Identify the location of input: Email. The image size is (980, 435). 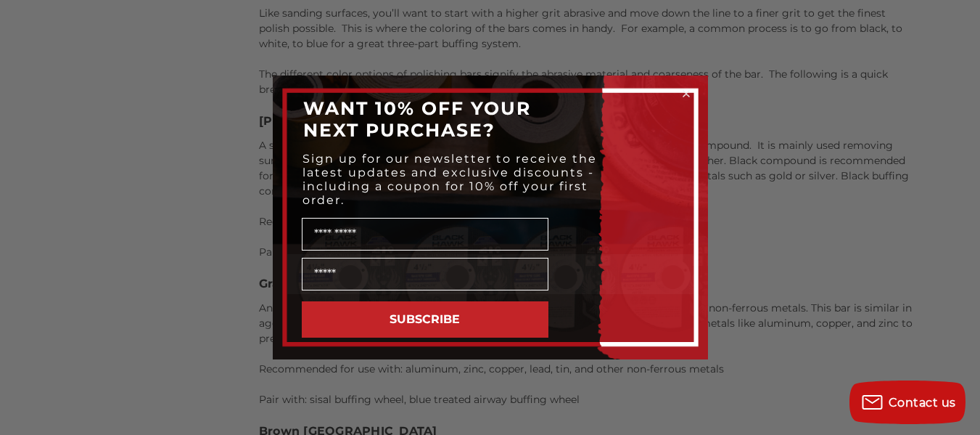
(425, 274).